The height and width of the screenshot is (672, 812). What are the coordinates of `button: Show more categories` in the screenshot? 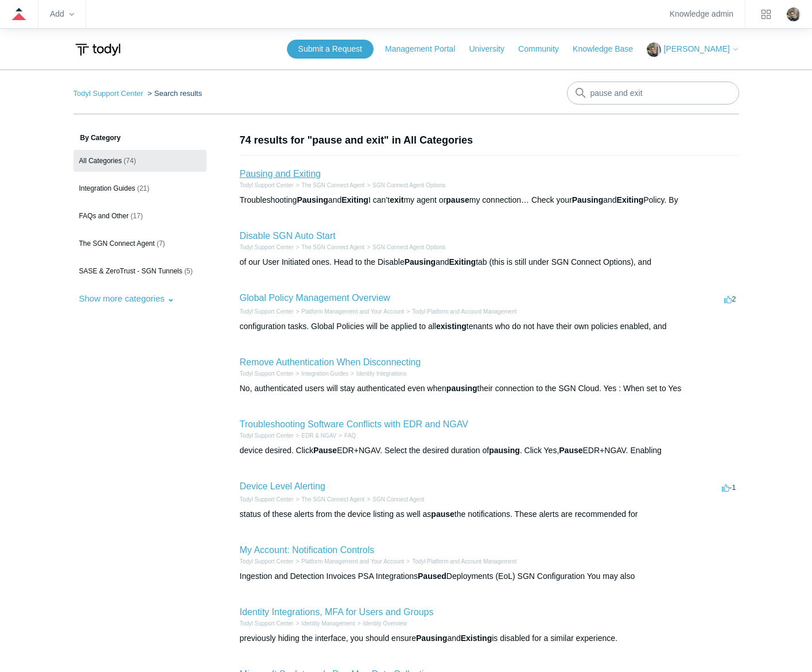 It's located at (127, 298).